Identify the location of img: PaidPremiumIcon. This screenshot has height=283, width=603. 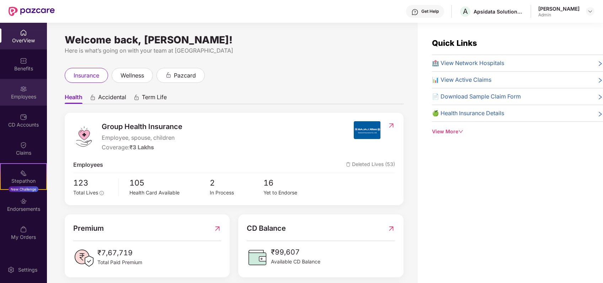
(84, 258).